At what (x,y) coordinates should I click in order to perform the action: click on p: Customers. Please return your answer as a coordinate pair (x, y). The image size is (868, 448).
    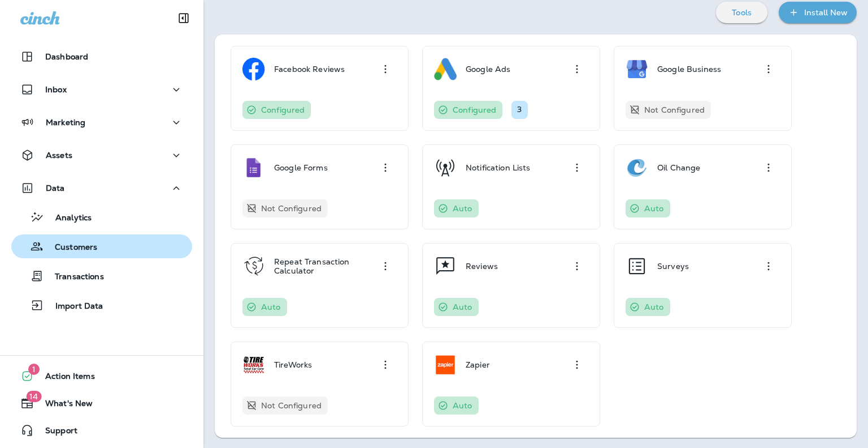
    Looking at the image, I should click on (70, 248).